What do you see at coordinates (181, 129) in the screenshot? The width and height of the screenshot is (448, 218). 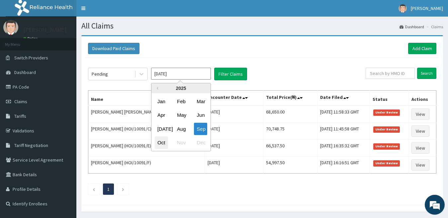 I see `div: Choose August 2025` at bounding box center [181, 129].